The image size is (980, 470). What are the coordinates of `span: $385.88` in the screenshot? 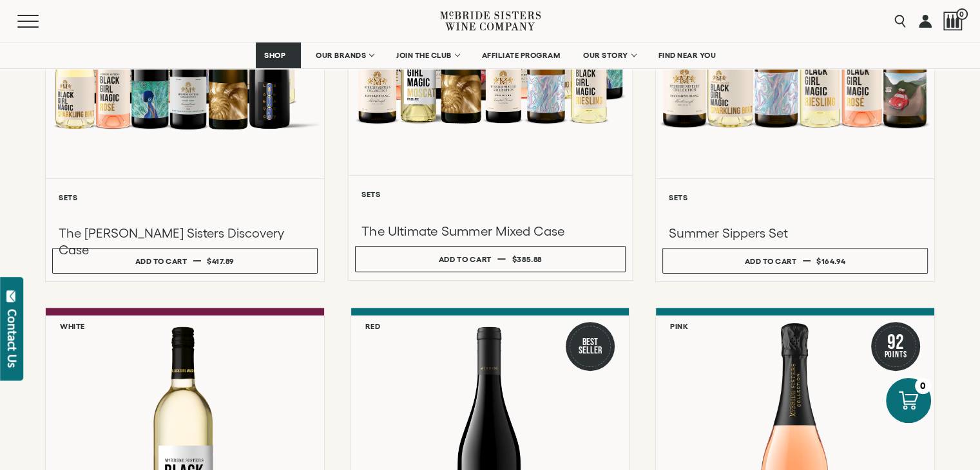 It's located at (527, 259).